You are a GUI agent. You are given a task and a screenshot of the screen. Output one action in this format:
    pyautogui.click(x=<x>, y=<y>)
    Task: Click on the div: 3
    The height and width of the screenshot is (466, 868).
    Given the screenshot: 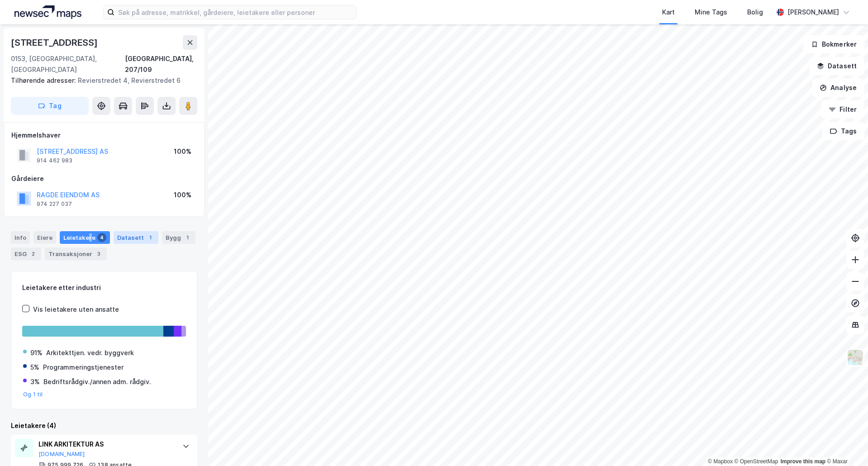 What is the action you would take?
    pyautogui.click(x=99, y=254)
    